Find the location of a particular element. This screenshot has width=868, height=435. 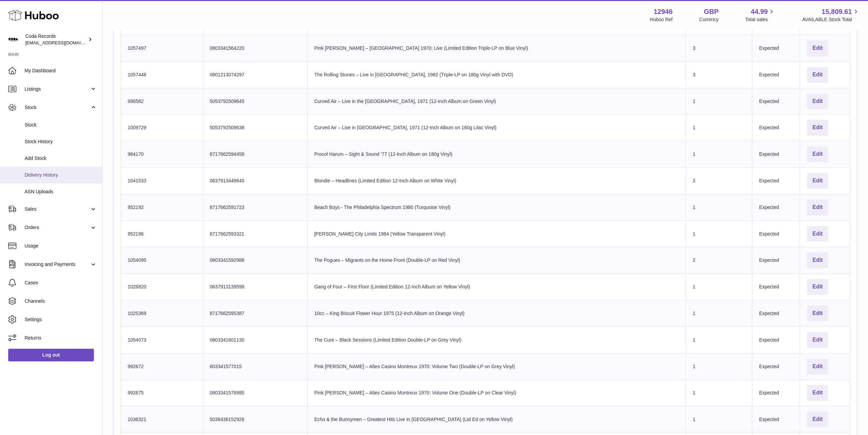

td: 992672 is located at coordinates (162, 366).